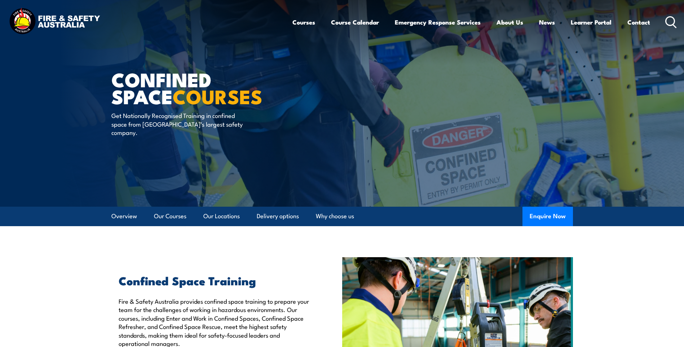  What do you see at coordinates (639, 22) in the screenshot?
I see `a: Contact` at bounding box center [639, 22].